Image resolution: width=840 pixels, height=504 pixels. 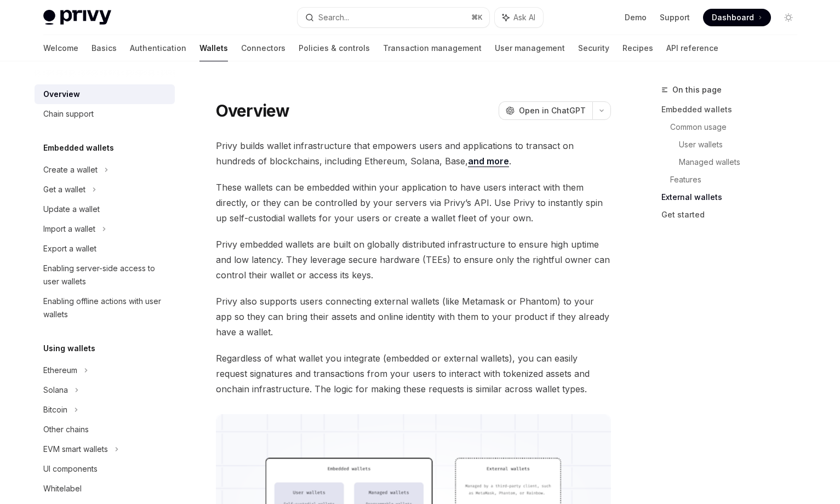 What do you see at coordinates (62, 488) in the screenshot?
I see `div: Whitelabel` at bounding box center [62, 488].